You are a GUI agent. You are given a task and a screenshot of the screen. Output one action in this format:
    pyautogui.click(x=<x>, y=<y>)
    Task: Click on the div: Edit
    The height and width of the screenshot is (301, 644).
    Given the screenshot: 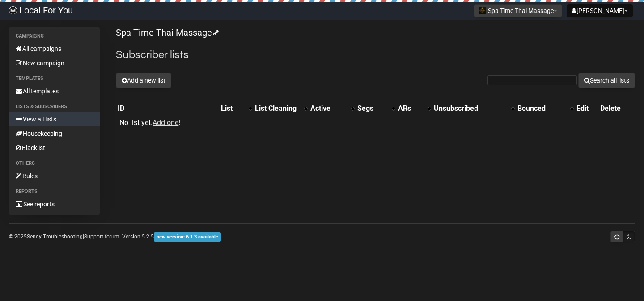 What is the action you would take?
    pyautogui.click(x=586, y=108)
    